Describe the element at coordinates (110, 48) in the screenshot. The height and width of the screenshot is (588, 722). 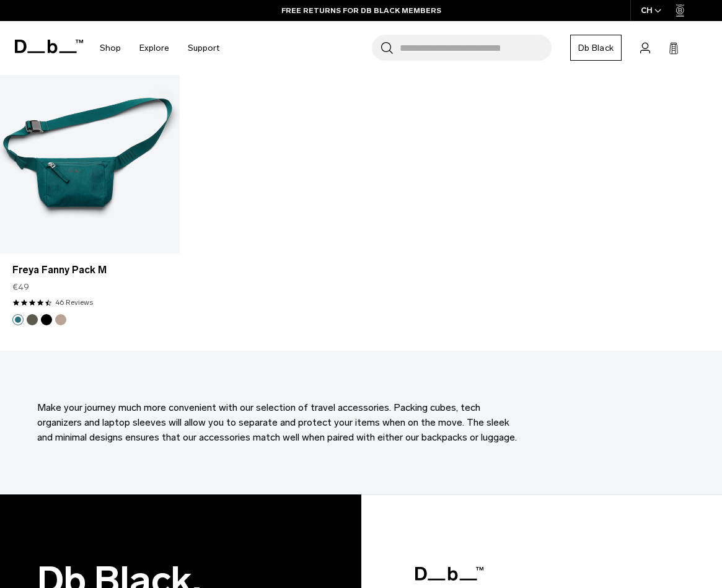
I see `a: Shop` at that location.